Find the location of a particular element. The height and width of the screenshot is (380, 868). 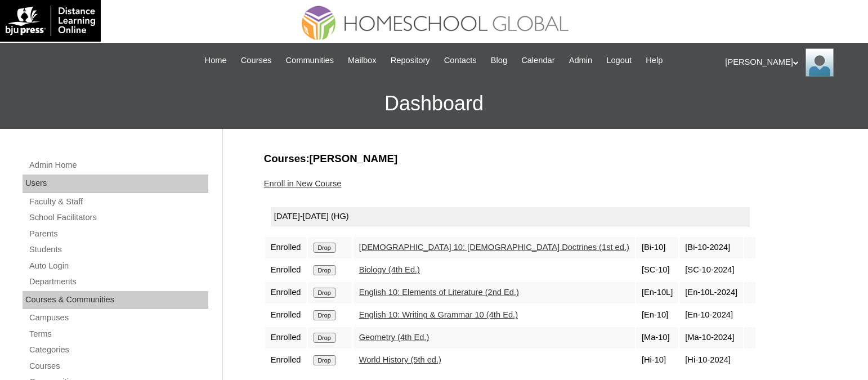

td: [En-10L-2024] is located at coordinates (711, 293).